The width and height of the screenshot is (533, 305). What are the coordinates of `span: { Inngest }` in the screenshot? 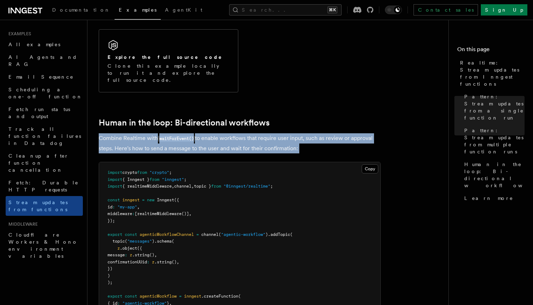 It's located at (136, 179).